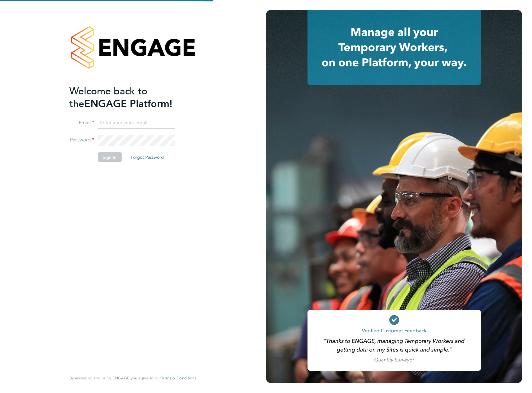  I want to click on input: Enter your work email..., so click(136, 123).